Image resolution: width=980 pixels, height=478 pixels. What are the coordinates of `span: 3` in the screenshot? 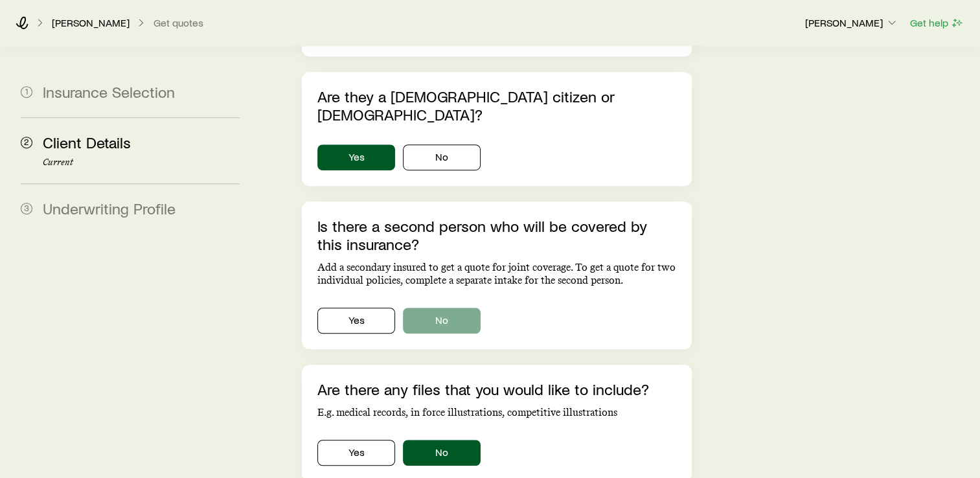 It's located at (26, 208).